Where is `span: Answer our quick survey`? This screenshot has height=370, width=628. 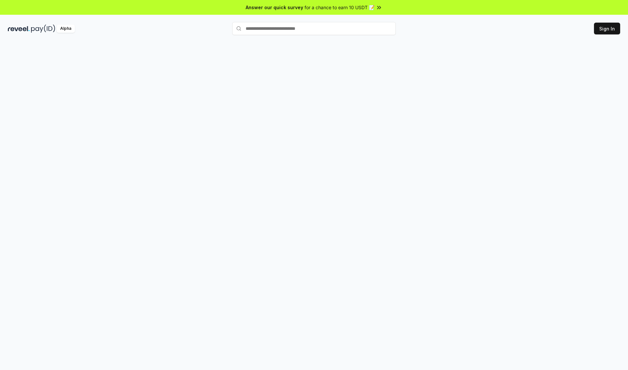 span: Answer our quick survey is located at coordinates (275, 7).